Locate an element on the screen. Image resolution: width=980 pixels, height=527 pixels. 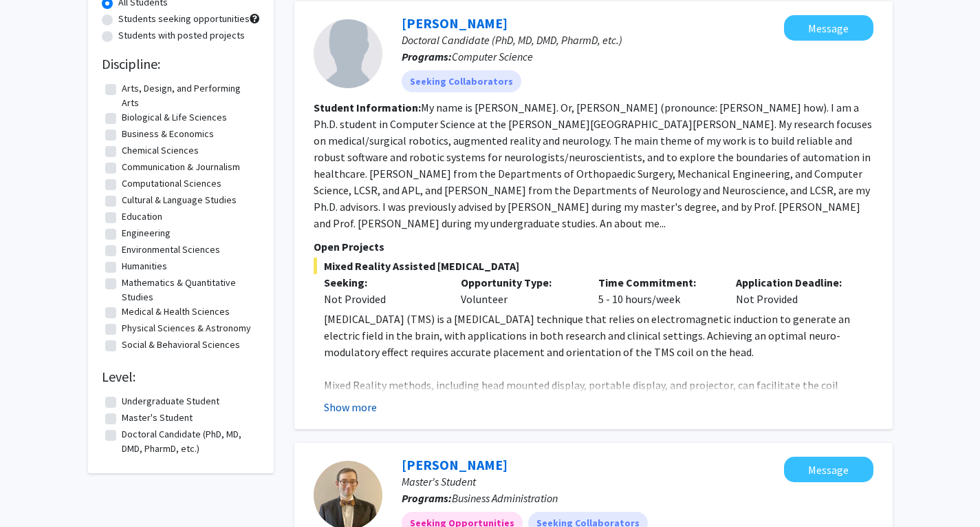
p: Seeking: is located at coordinates (383, 282).